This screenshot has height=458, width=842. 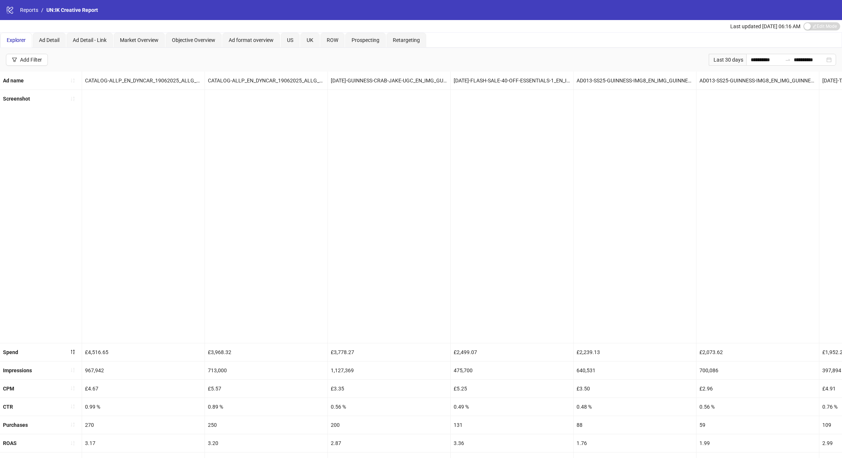 What do you see at coordinates (758, 389) in the screenshot?
I see `div: £2.96` at bounding box center [758, 389].